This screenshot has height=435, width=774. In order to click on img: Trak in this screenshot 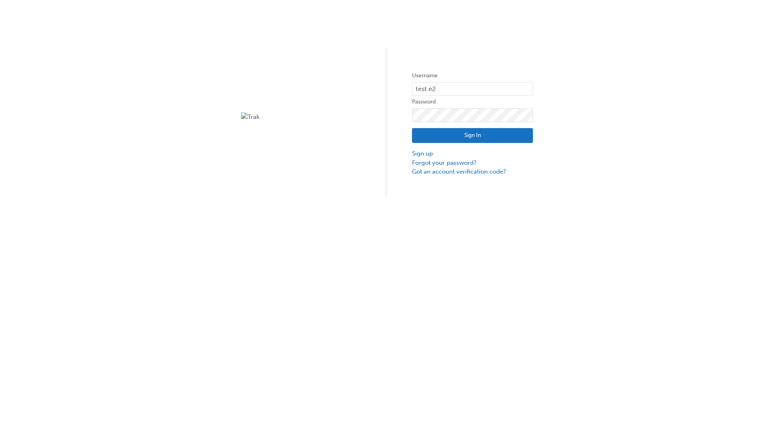, I will do `click(302, 117)`.